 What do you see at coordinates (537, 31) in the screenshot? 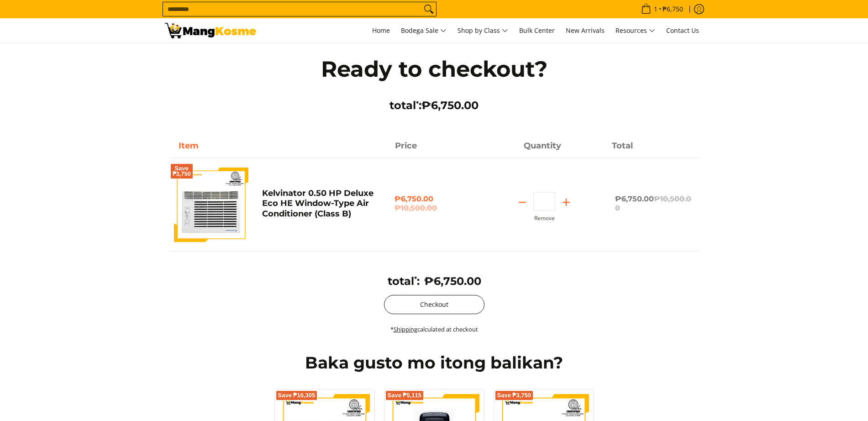
I see `a: Bulk Center` at bounding box center [537, 31].